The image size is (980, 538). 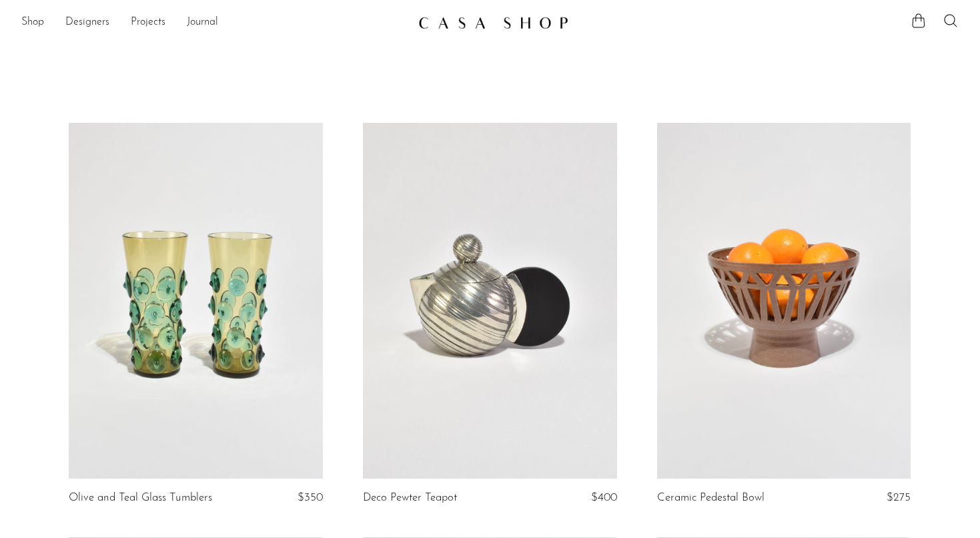 What do you see at coordinates (202, 22) in the screenshot?
I see `a: Journal` at bounding box center [202, 22].